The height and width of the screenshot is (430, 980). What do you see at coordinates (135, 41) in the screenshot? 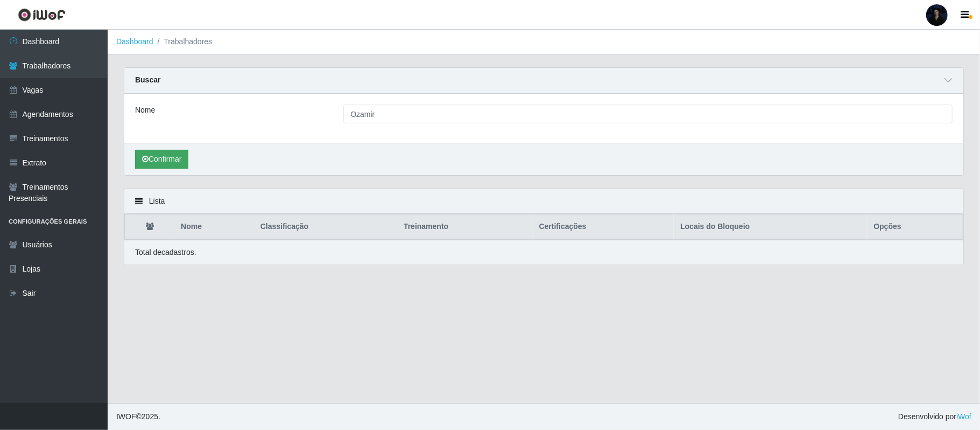
I see `a: Dashboard` at bounding box center [135, 41].